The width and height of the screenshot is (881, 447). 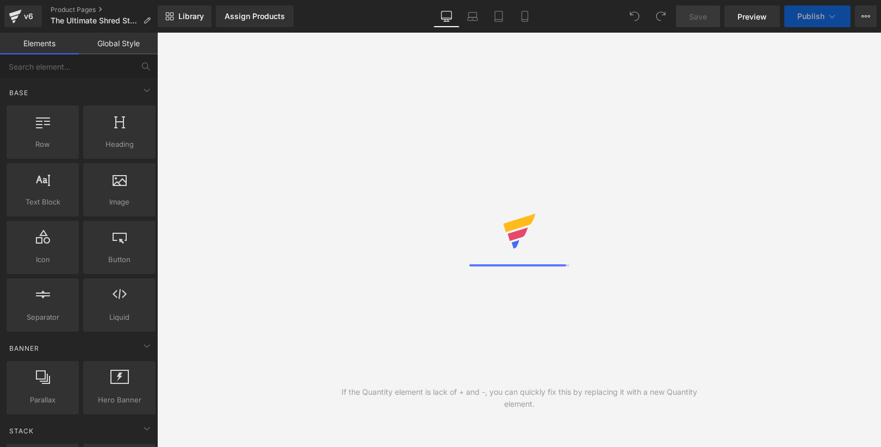 What do you see at coordinates (119, 400) in the screenshot?
I see `span: Hero Banner` at bounding box center [119, 400].